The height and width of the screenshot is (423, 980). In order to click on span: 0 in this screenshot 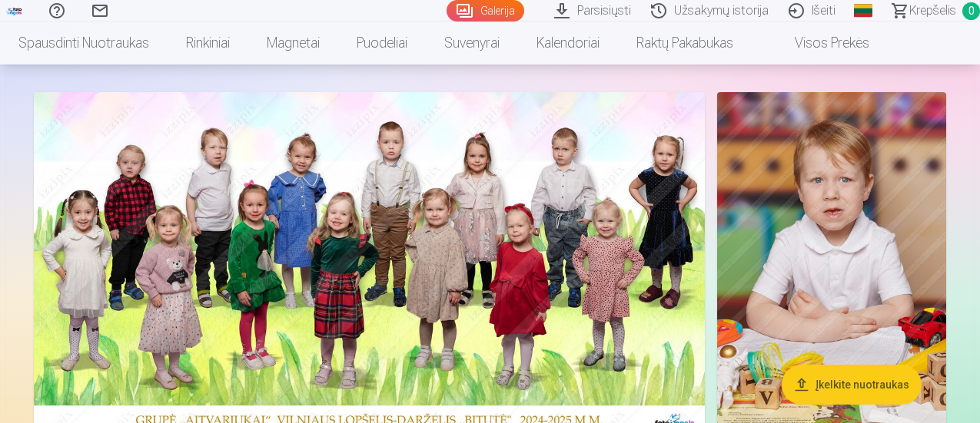, I will do `click(970, 10)`.